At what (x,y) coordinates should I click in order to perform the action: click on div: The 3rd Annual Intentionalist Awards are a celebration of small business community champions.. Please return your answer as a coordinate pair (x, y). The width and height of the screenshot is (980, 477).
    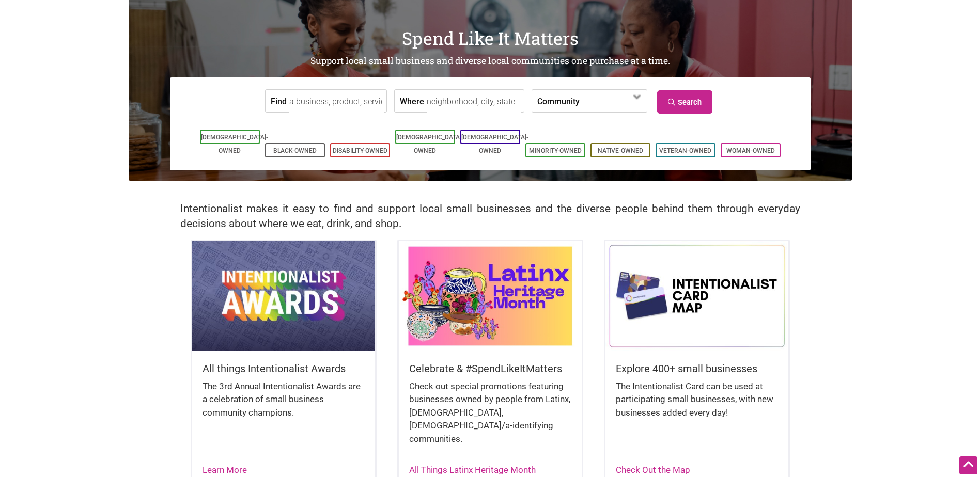
    Looking at the image, I should click on (283, 404).